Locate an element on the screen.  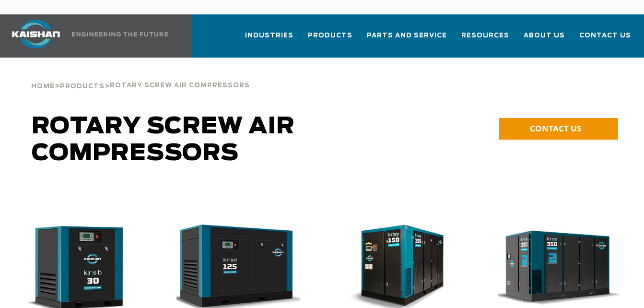
img: Engineering the future is located at coordinates (120, 34).